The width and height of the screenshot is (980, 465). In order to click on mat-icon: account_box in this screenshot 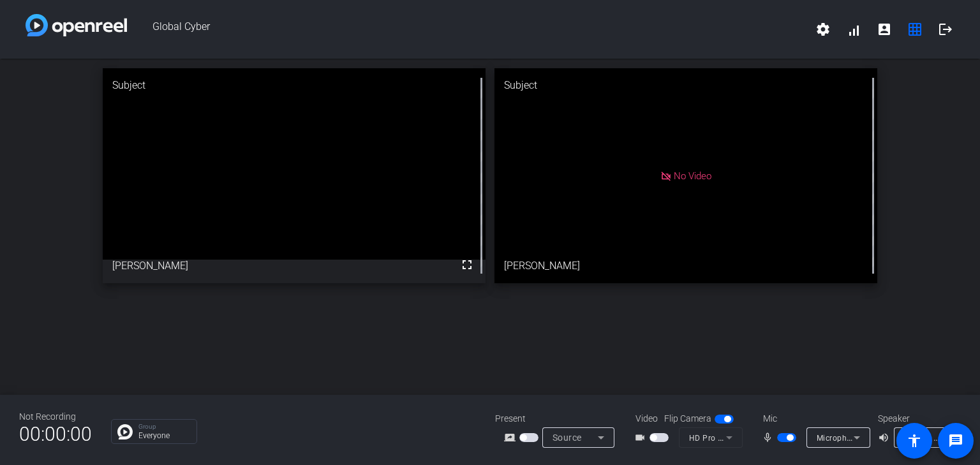, I will do `click(885, 29)`.